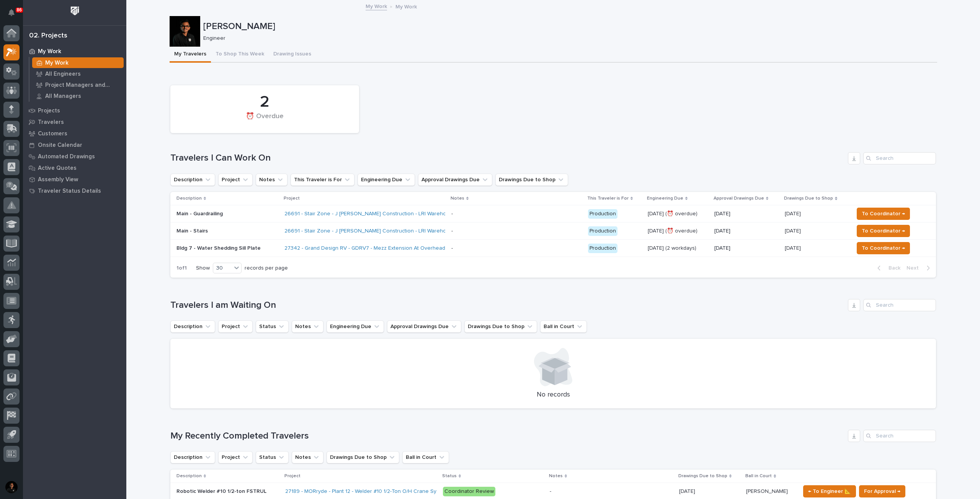 This screenshot has height=499, width=980. Describe the element at coordinates (829, 492) in the screenshot. I see `span: ← To Engineer 📐` at that location.